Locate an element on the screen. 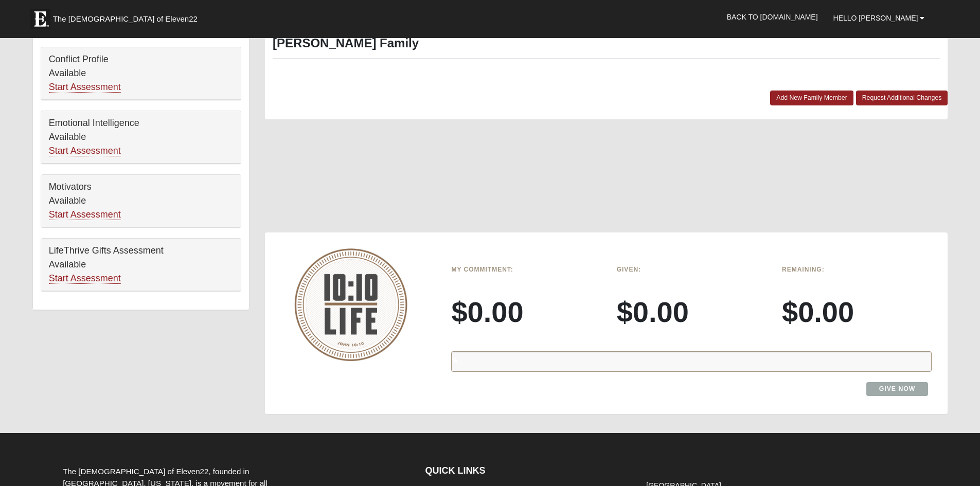 This screenshot has width=980, height=486. h6: Remaining: is located at coordinates (857, 269).